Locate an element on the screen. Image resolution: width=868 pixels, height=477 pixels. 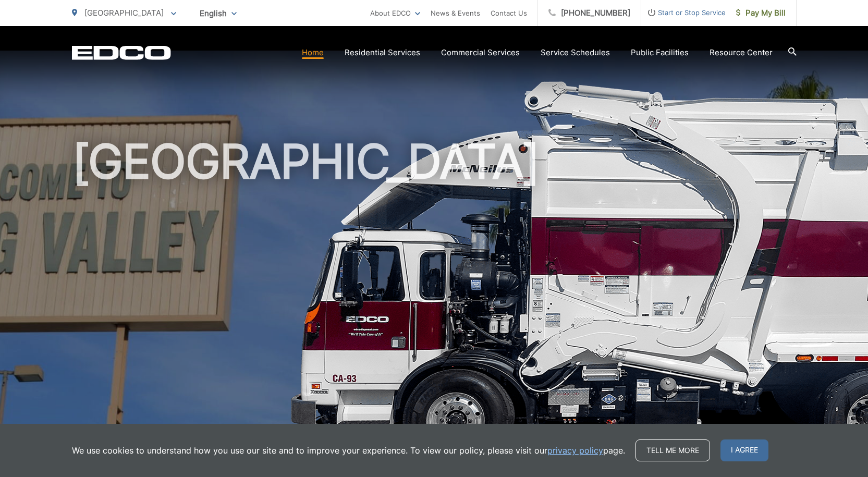
a: Tell me more is located at coordinates (672, 451).